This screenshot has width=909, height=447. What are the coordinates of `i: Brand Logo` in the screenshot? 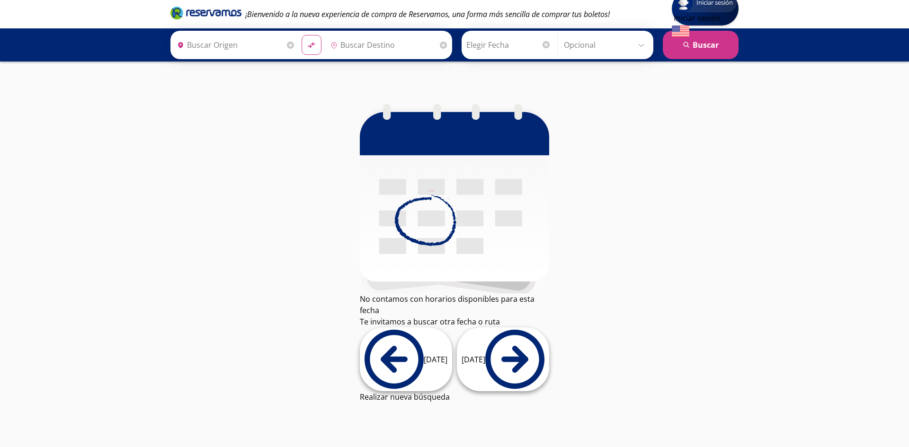 It's located at (206, 13).